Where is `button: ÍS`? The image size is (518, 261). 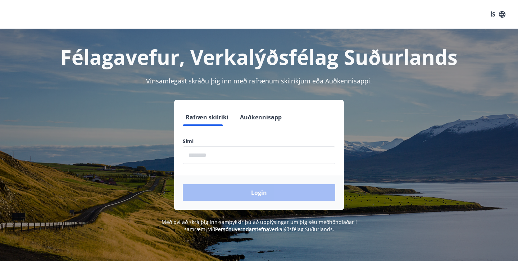
button: ÍS is located at coordinates (498, 14).